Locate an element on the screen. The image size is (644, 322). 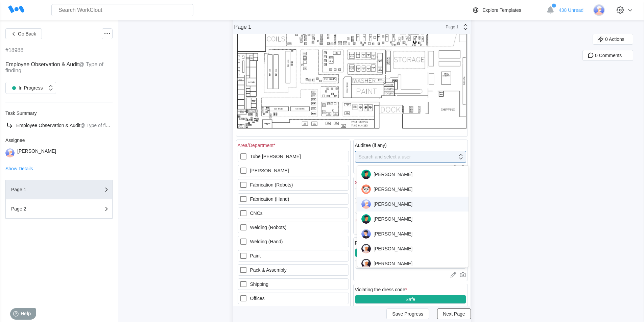
span: 0 Comments is located at coordinates (608, 55).